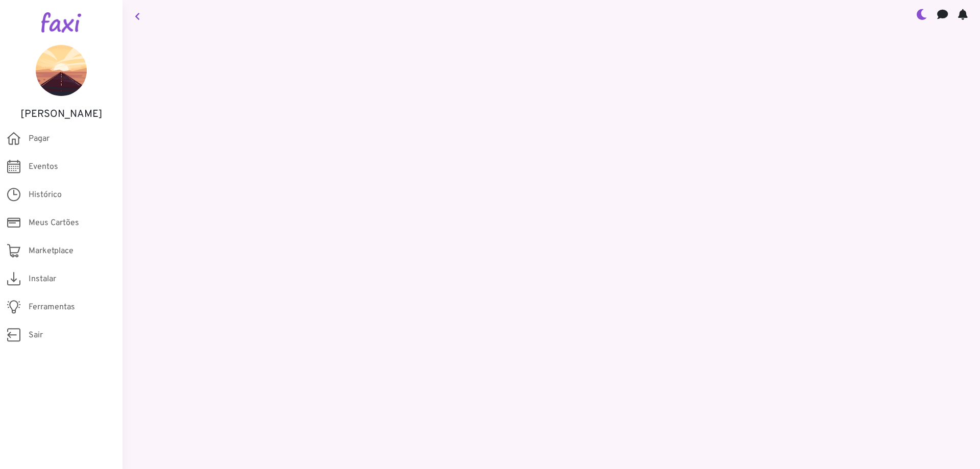 This screenshot has height=469, width=980. What do you see at coordinates (36, 335) in the screenshot?
I see `span: Sair` at bounding box center [36, 335].